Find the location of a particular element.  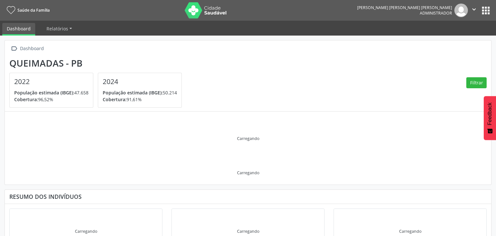

h4: 2024 is located at coordinates (140, 81).